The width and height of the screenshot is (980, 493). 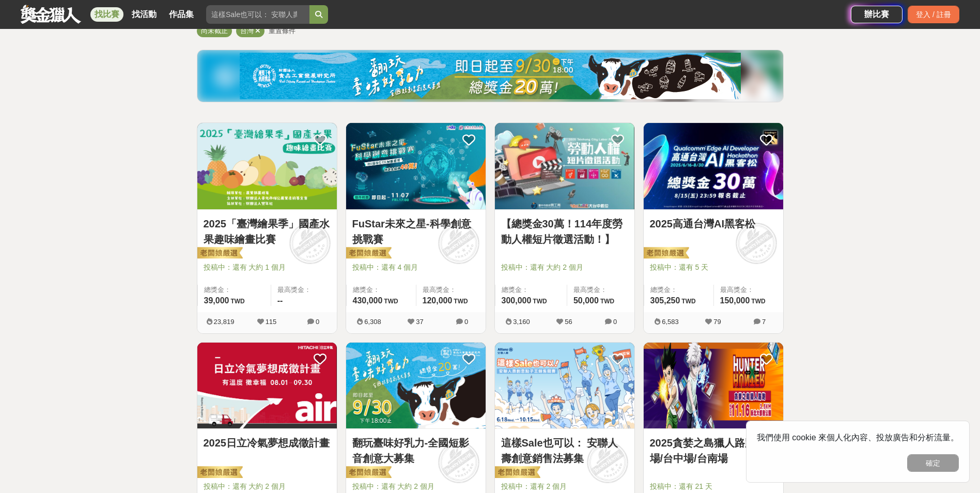 What do you see at coordinates (268, 268) in the screenshot?
I see `span: 投稿中：還有 大約 1 個月` at bounding box center [268, 268].